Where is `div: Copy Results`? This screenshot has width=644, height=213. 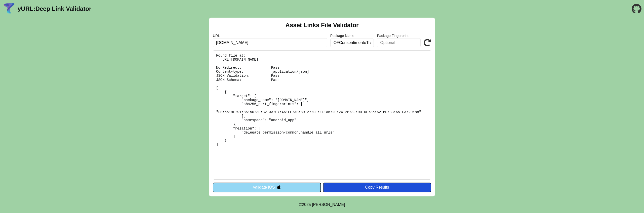
div: Copy Results is located at coordinates (377, 187).